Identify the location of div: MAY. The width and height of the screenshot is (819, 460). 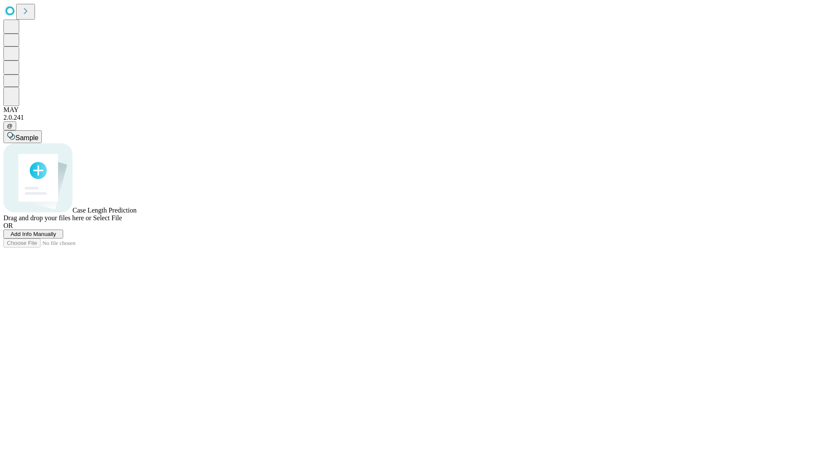
(409, 110).